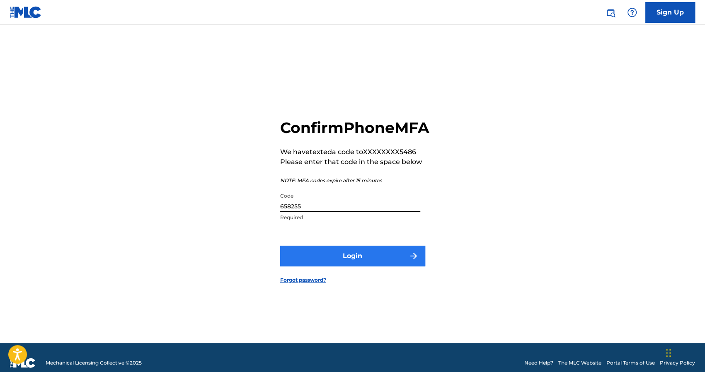  I want to click on p: Please enter that code in the space below, so click(355, 162).